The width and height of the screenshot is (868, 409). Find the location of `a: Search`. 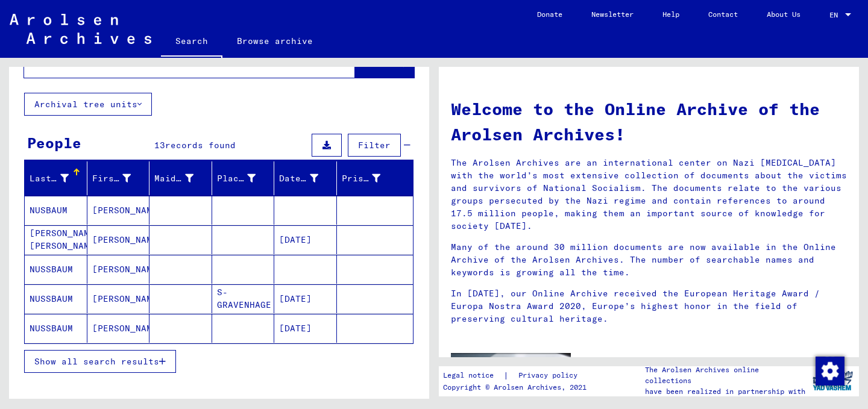

a: Search is located at coordinates (192, 42).